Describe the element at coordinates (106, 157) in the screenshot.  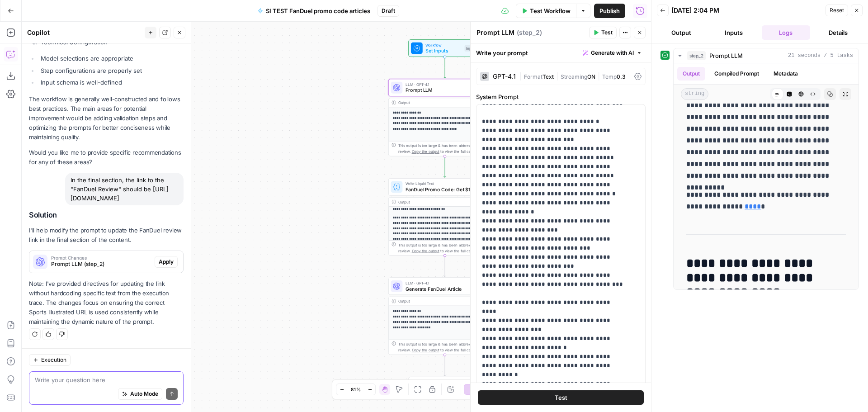
I see `p: Would you like me to provide specific recommendations for any of these areas?` at that location.